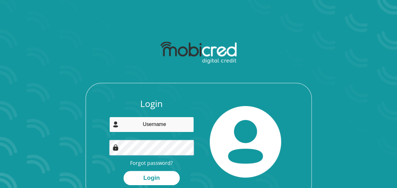  I want to click on img: Image, so click(116, 147).